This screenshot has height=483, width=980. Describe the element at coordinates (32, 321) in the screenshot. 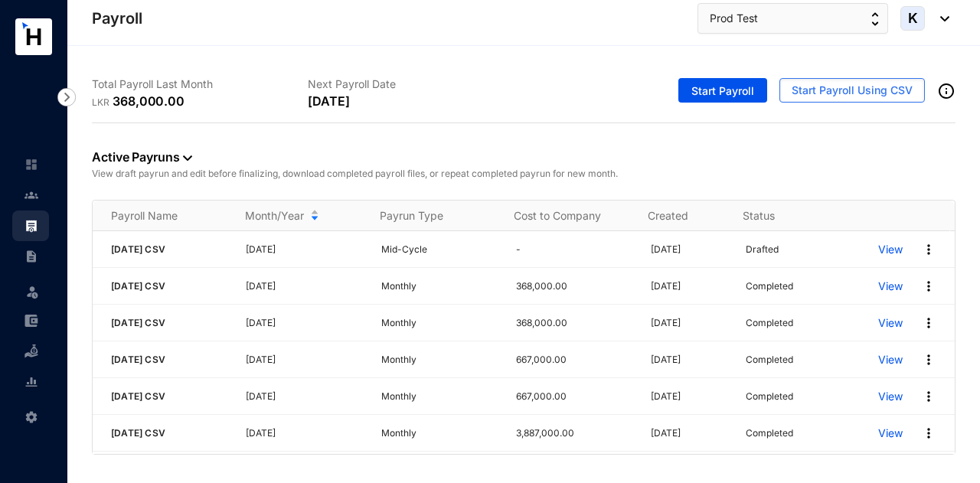

I see `img: expense-unselected.2edcf0507c847f3e9e96.svg` at that location.